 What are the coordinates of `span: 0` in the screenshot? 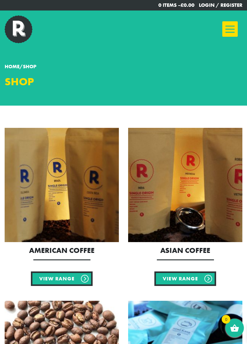 It's located at (226, 319).